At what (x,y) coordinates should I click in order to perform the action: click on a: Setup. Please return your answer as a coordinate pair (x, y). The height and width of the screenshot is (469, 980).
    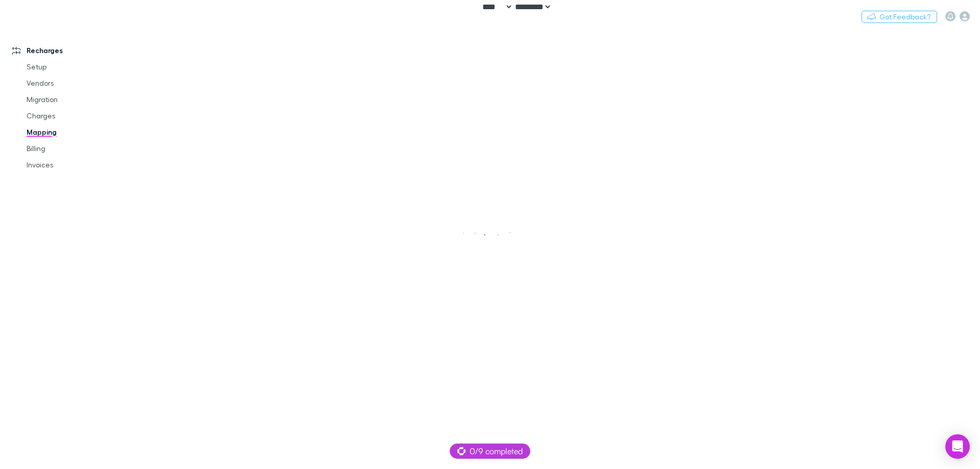
    Looking at the image, I should click on (77, 67).